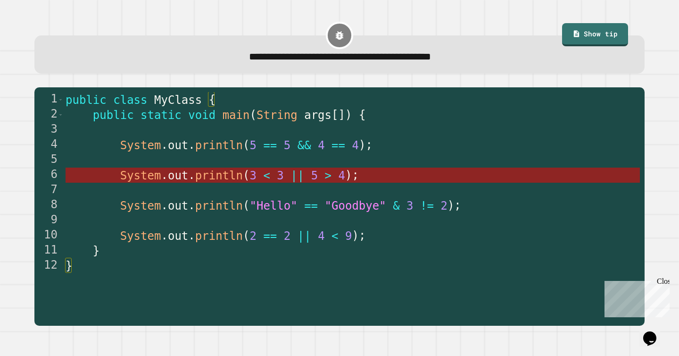 The width and height of the screenshot is (679, 356). What do you see at coordinates (49, 190) in the screenshot?
I see `div: 7` at bounding box center [49, 190].